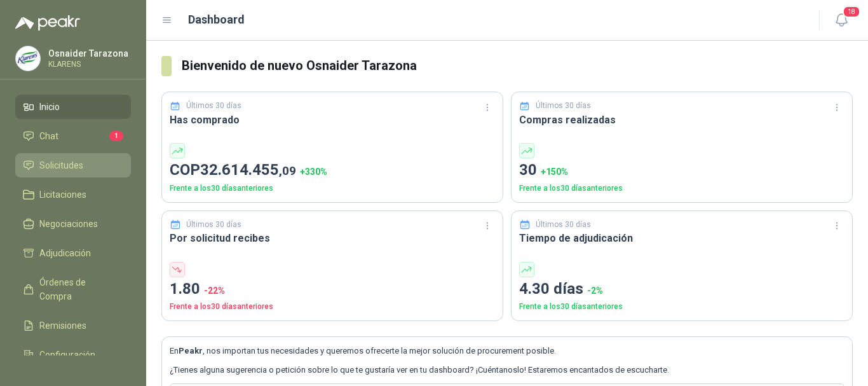 The width and height of the screenshot is (868, 386). Describe the element at coordinates (73, 165) in the screenshot. I see `a: Solicitudes` at that location.